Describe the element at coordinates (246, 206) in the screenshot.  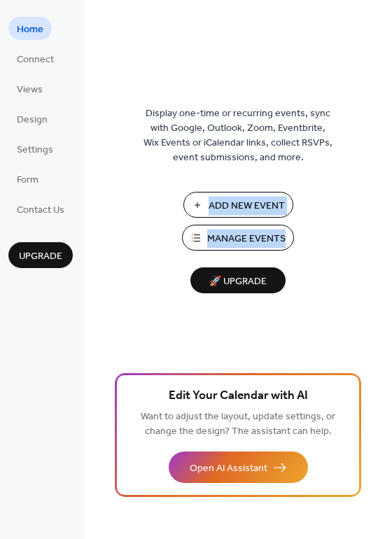
I see `span: Add New Event` at that location.